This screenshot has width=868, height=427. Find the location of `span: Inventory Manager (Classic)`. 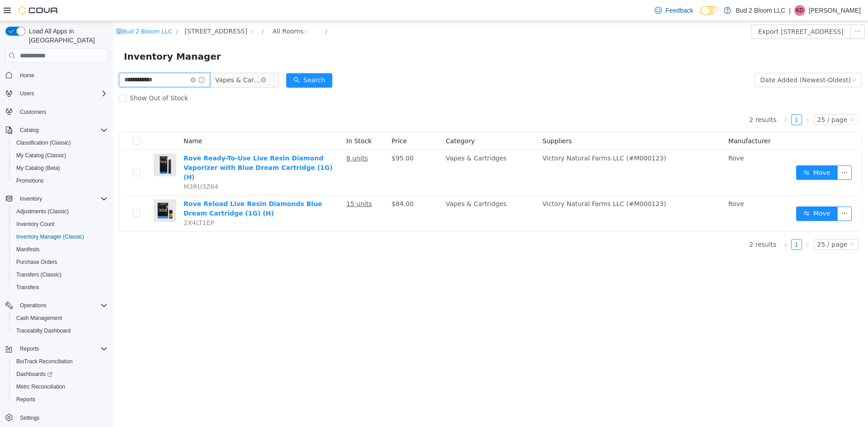

span: Inventory Manager (Classic) is located at coordinates (50, 237).